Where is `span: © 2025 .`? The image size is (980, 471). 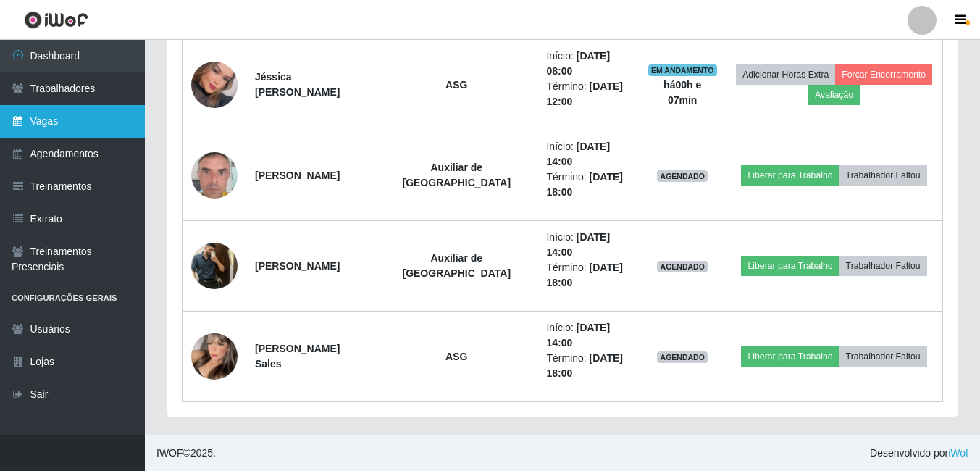 span: © 2025 . is located at coordinates (186, 453).